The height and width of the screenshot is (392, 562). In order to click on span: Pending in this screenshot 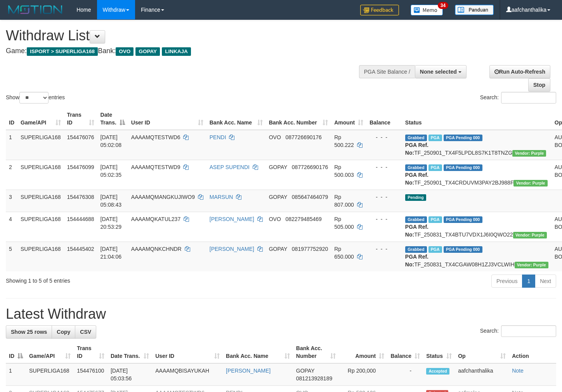, I will do `click(416, 198)`.